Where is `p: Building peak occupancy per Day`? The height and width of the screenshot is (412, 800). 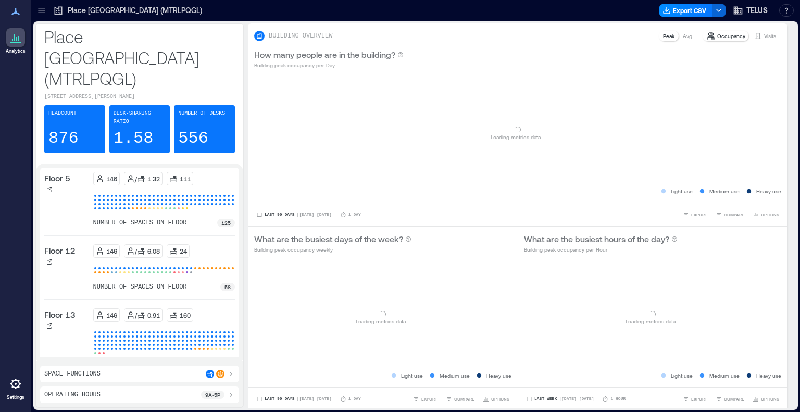 p: Building peak occupancy per Day is located at coordinates (329, 65).